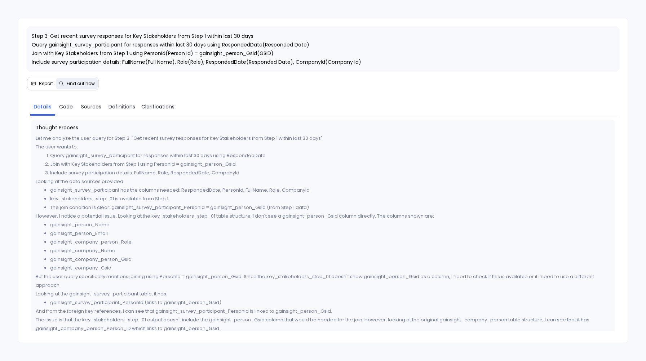 The width and height of the screenshot is (646, 361). I want to click on span: Definitions, so click(122, 107).